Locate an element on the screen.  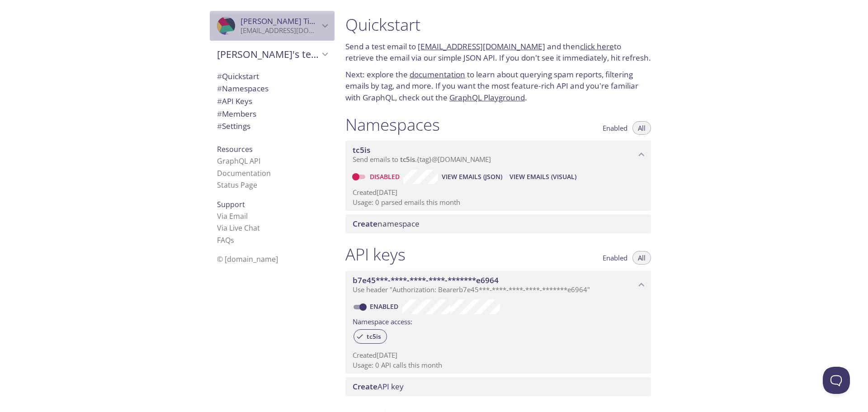
a: click here is located at coordinates (597, 46).